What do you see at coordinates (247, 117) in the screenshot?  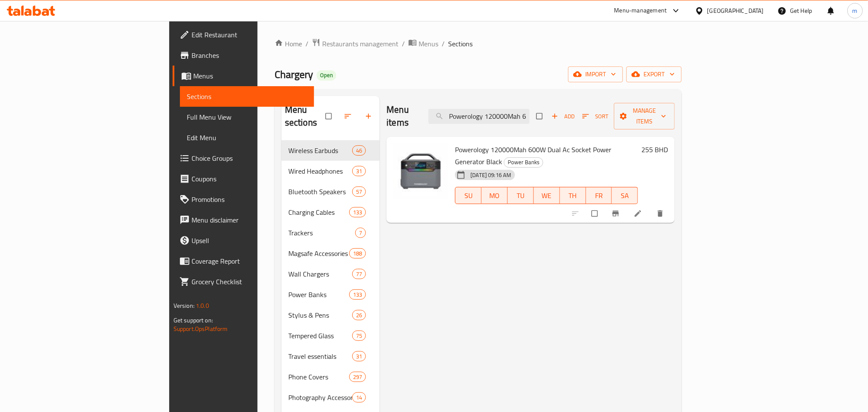 I see `a: Full Menu View` at bounding box center [247, 117].